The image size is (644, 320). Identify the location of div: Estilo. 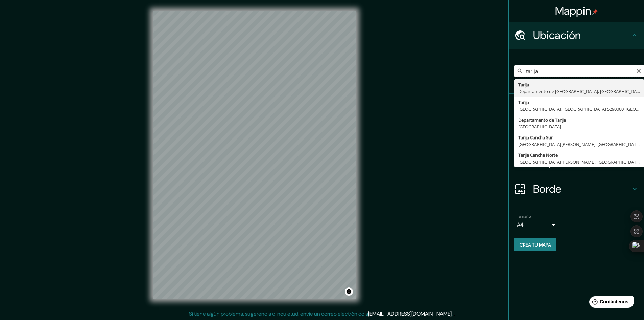
(576, 135).